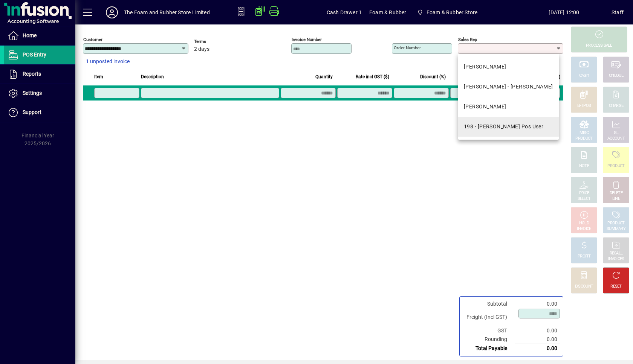  Describe the element at coordinates (467, 40) in the screenshot. I see `mat-label: Sales rep` at that location.